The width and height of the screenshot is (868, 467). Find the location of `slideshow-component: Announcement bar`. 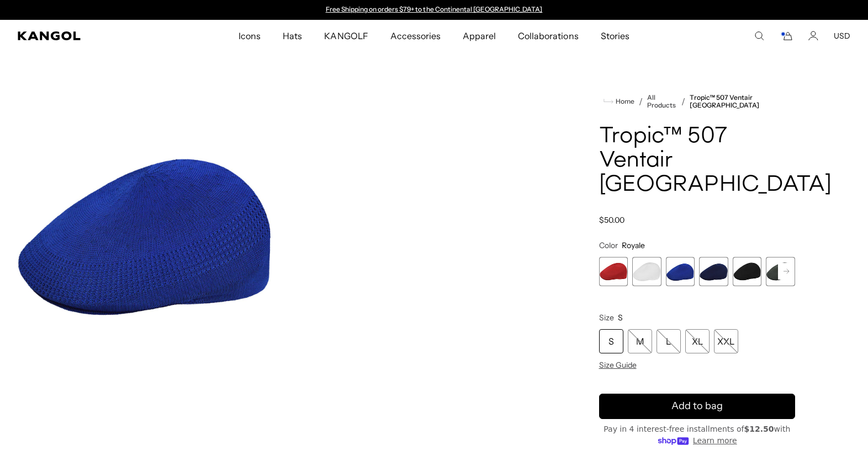

slideshow-component: Announcement bar is located at coordinates (434, 10).